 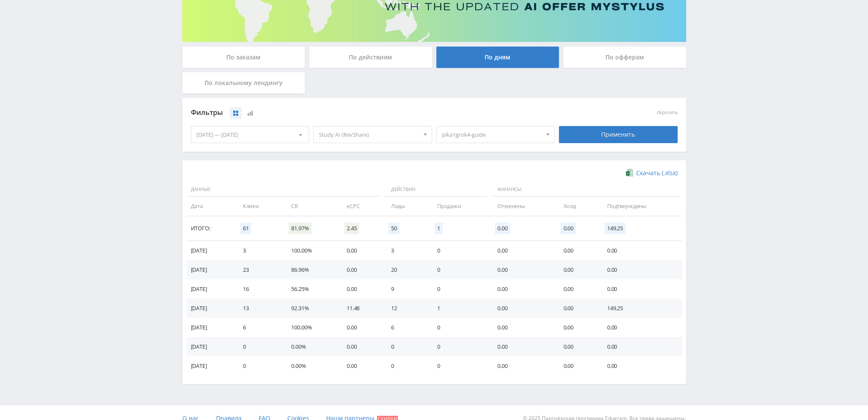 I want to click on td: Лиды, so click(x=406, y=206).